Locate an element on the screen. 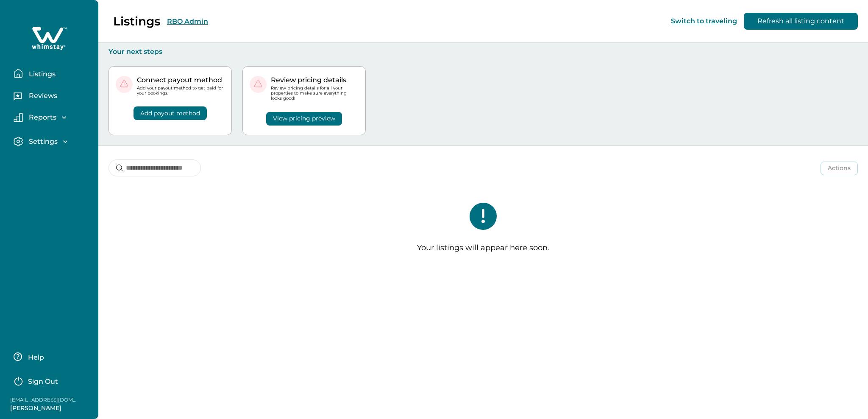  button: Reviews is located at coordinates (53, 97).